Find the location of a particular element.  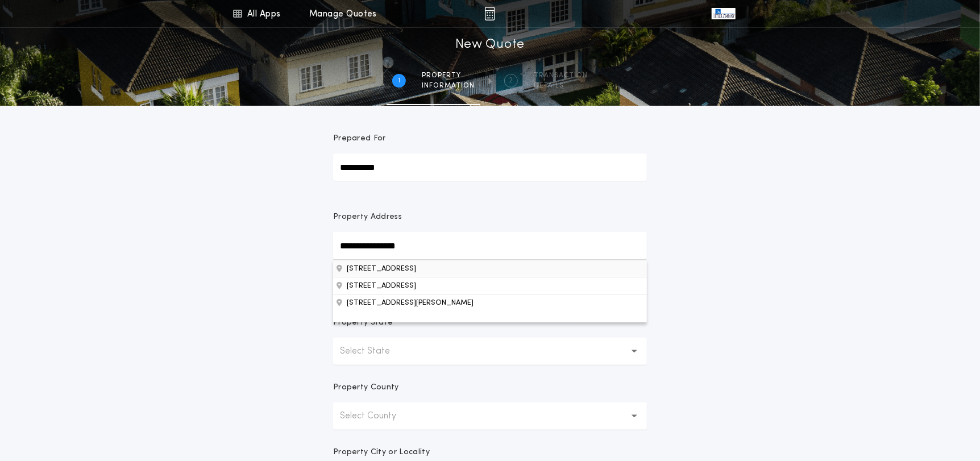

p: Property Address is located at coordinates (490, 217).